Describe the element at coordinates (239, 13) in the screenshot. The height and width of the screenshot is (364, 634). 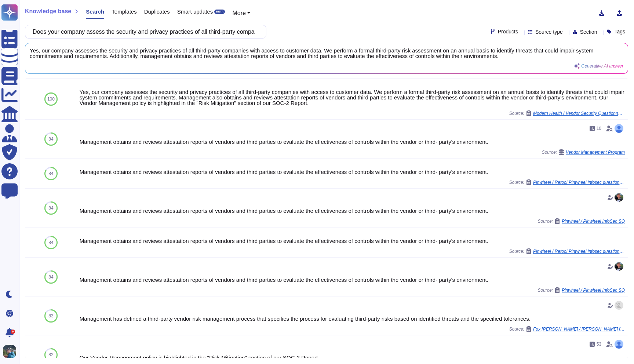
I see `span: More` at that location.